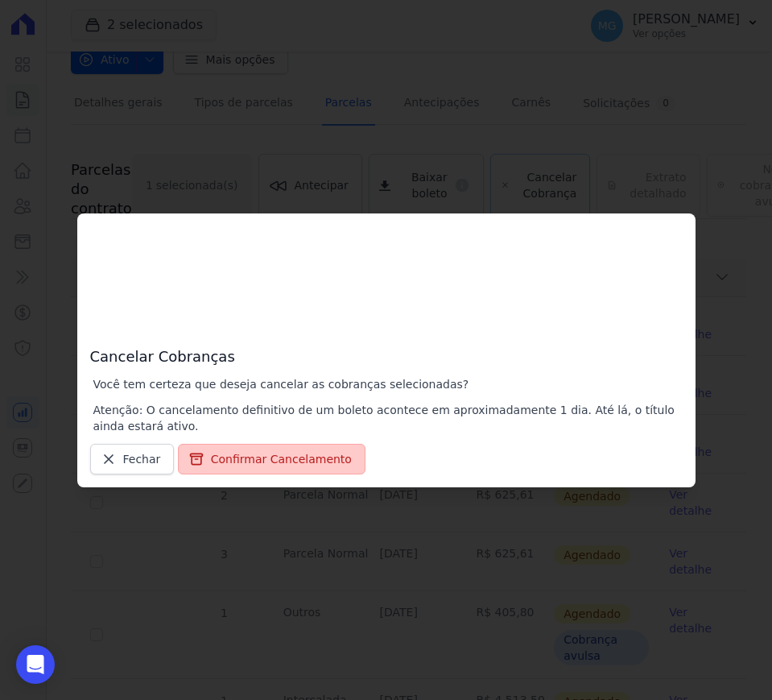  Describe the element at coordinates (388, 384) in the screenshot. I see `p: Você tem certeza que deseja cancelar as cobranças selecionadas?` at that location.